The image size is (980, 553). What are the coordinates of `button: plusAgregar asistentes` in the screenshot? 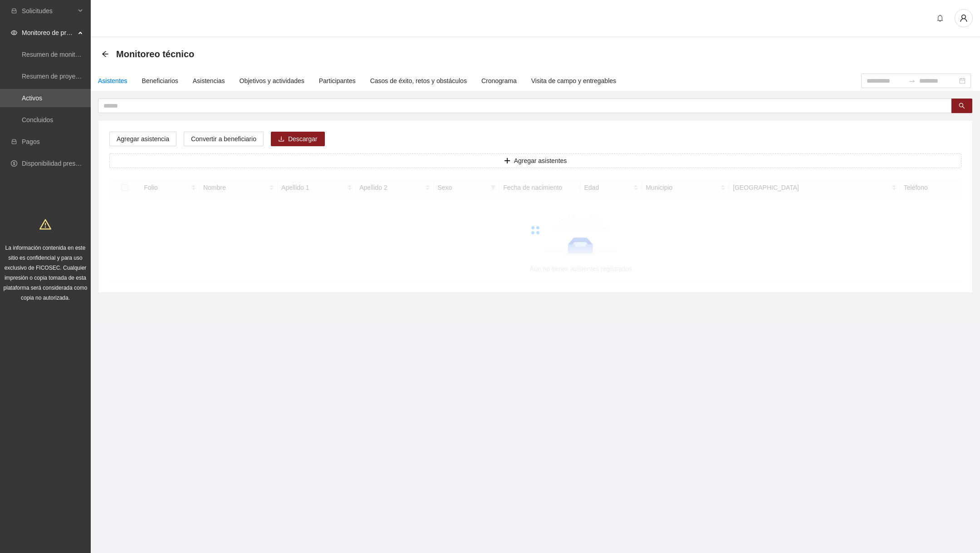 It's located at (535, 161).